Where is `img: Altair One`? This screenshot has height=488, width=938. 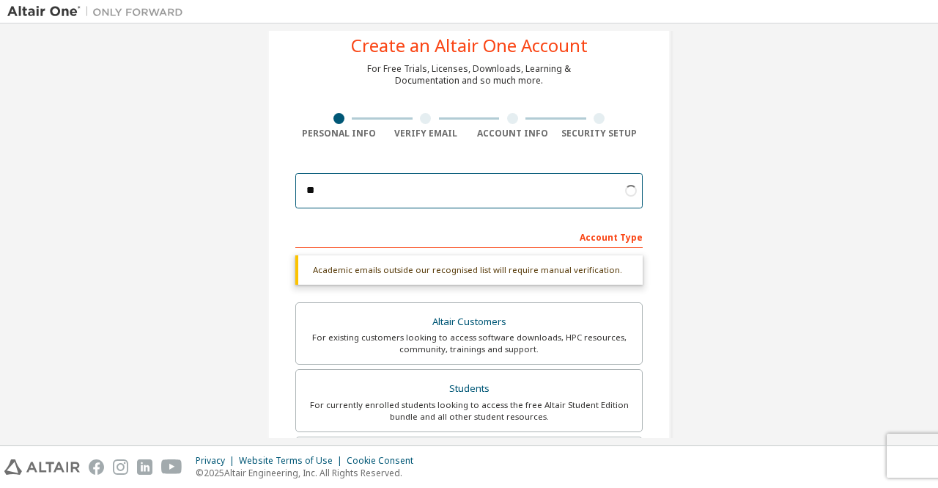
img: Altair One is located at coordinates (99, 12).